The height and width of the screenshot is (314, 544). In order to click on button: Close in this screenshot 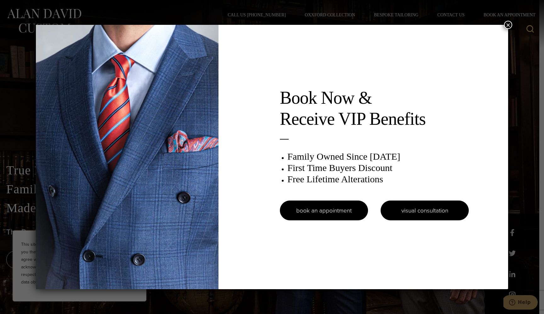, I will do `click(508, 25)`.